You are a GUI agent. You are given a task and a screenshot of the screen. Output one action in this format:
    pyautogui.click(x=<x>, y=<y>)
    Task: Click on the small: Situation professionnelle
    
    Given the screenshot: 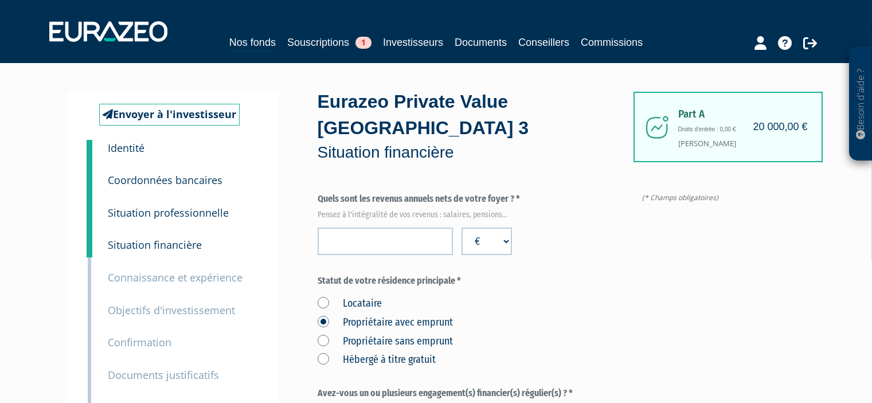 What is the action you would take?
    pyautogui.click(x=168, y=213)
    